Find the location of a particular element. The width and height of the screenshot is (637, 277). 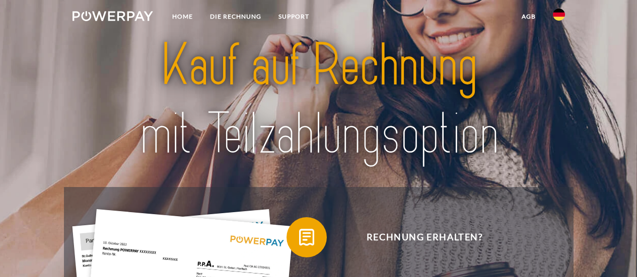

button: Rechnung erhalten? is located at coordinates (417, 238).